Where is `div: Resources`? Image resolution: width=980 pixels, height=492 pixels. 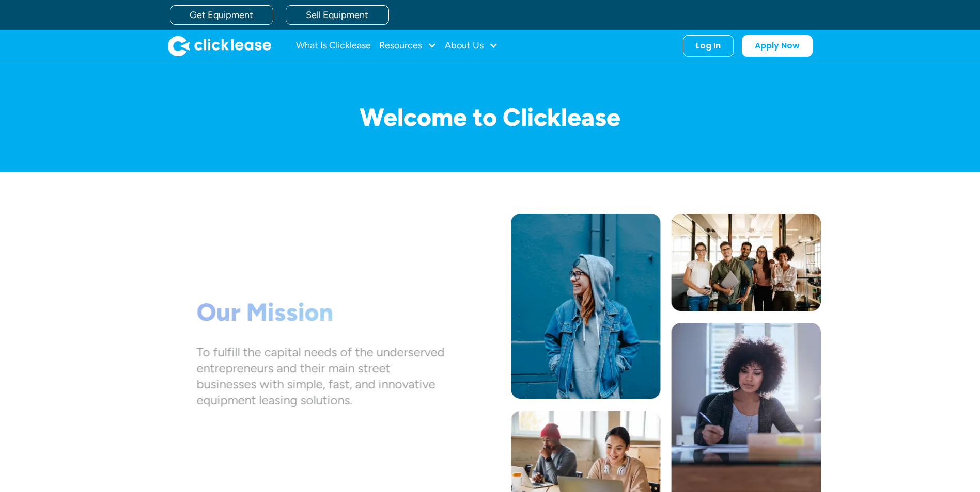 div: Resources is located at coordinates (408, 46).